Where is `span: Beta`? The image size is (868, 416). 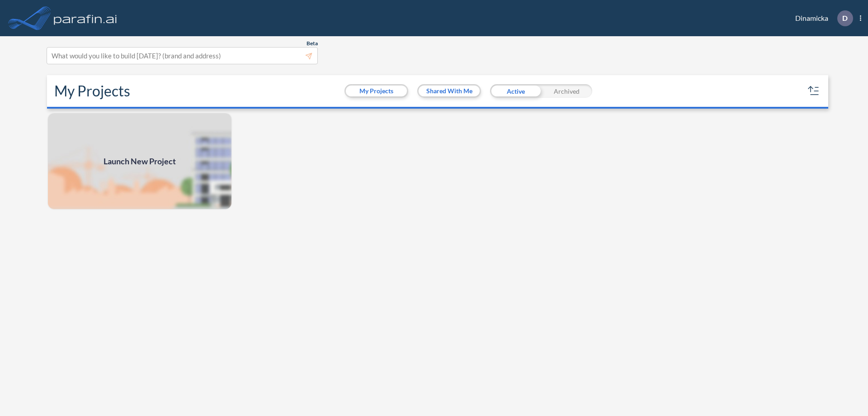
span: Beta is located at coordinates (312, 43).